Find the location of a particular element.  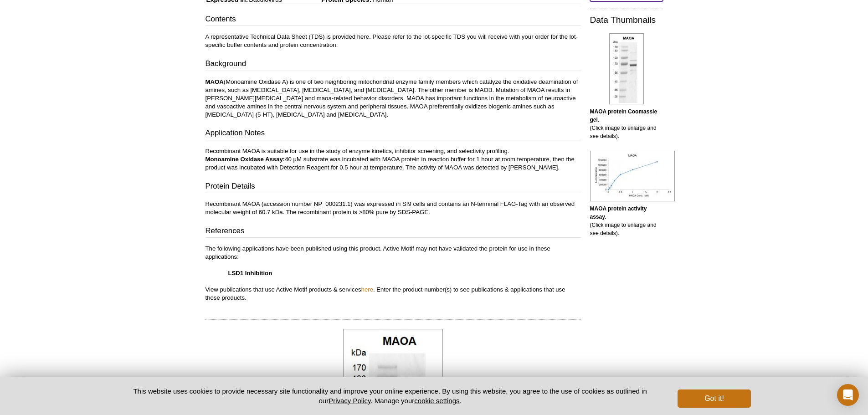

p: (Monoamine Oxidase A) is one of two neighboring mitochondrial enzyme family members which catalyz... is located at coordinates (393, 98).